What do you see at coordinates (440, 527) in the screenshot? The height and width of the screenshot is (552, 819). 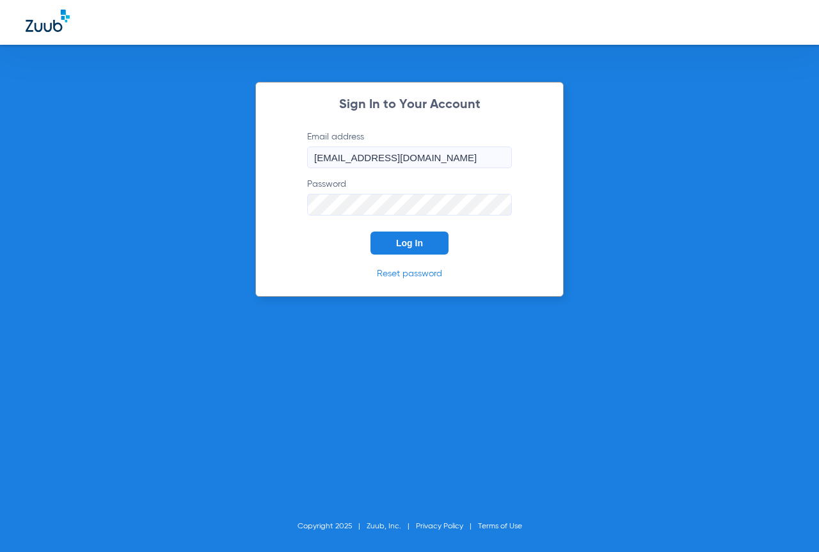 I see `a: Privacy Policy` at bounding box center [440, 527].